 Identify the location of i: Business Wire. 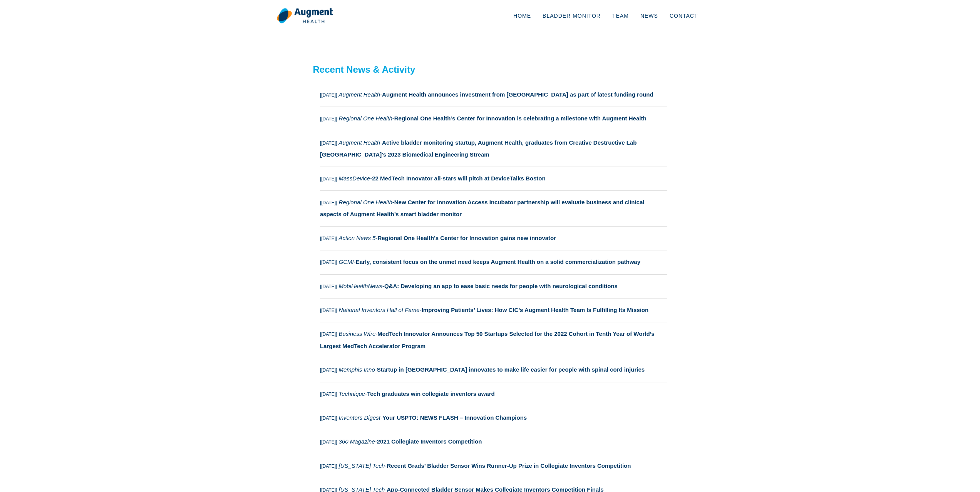
(358, 334).